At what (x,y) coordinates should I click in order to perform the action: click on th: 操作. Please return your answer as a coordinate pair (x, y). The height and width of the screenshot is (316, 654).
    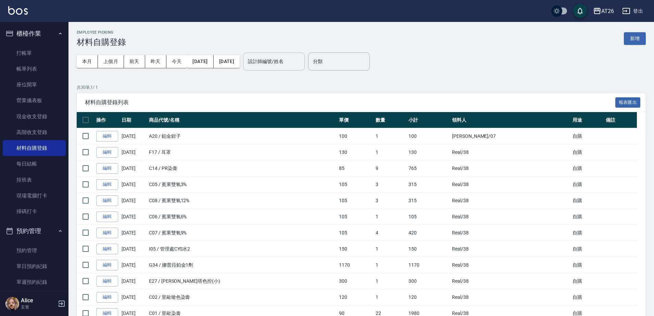
    Looking at the image, I should click on (107, 120).